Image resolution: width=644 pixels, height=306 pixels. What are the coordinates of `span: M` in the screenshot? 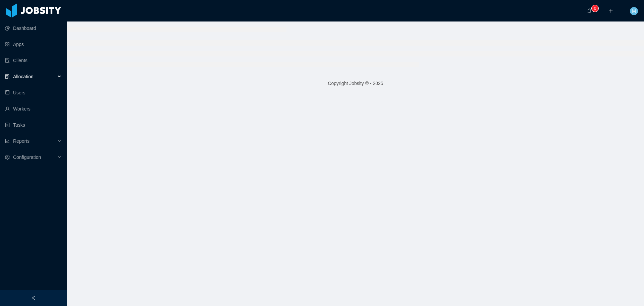 It's located at (634, 11).